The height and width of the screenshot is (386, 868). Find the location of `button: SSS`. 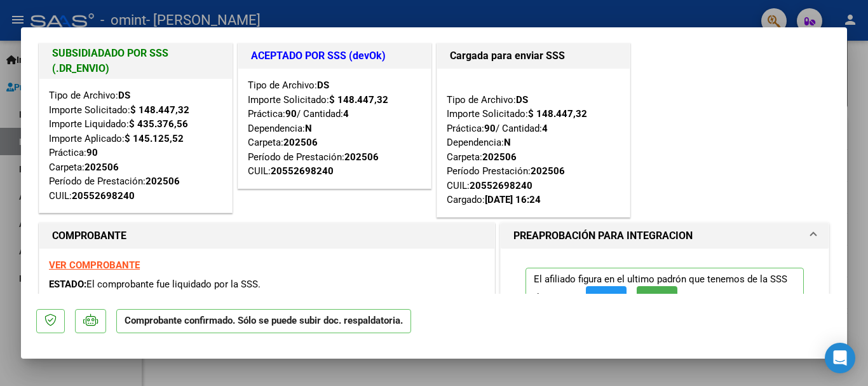

button: SSS is located at coordinates (657, 297).